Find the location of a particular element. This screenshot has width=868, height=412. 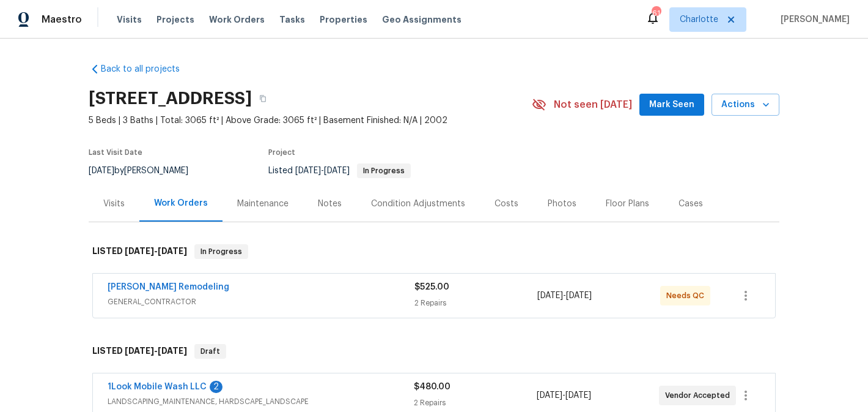

div: Maintenance is located at coordinates (263, 204).